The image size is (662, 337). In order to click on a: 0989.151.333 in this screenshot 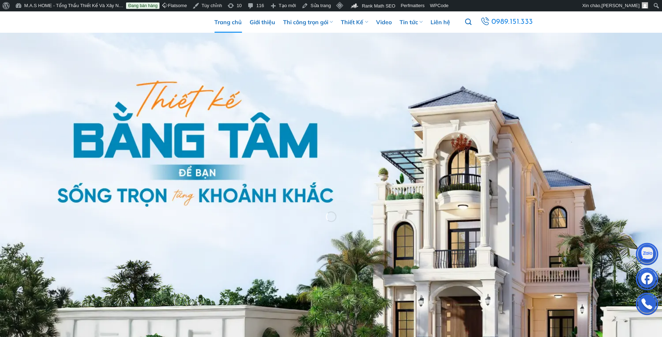, I will do `click(507, 22)`.